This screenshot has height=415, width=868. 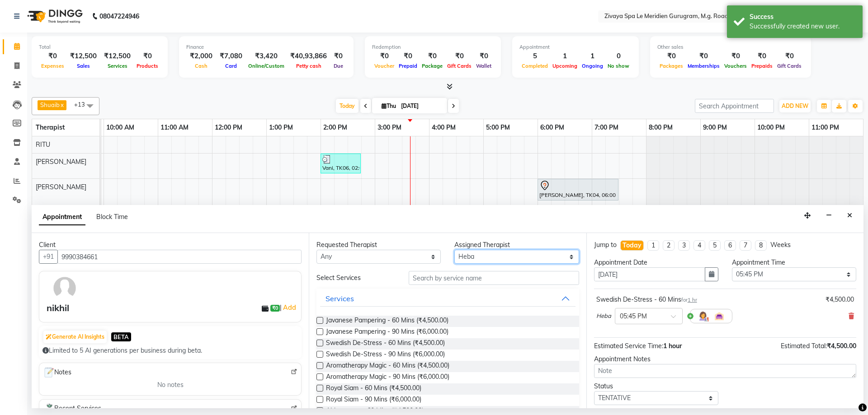 What do you see at coordinates (592, 66) in the screenshot?
I see `span: Ongoing` at bounding box center [592, 66].